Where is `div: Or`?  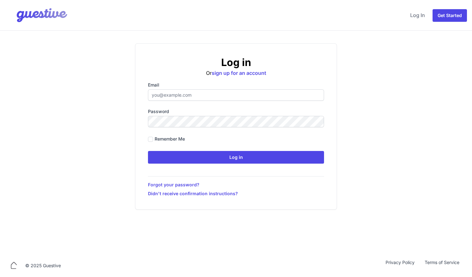 div: Or is located at coordinates (236, 66).